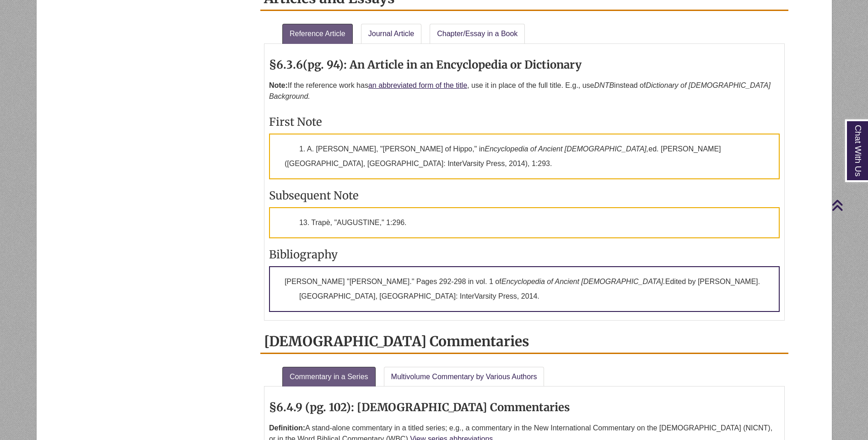 This screenshot has width=868, height=440. What do you see at coordinates (848, 205) in the screenshot?
I see `a: Back to Top` at bounding box center [848, 205].